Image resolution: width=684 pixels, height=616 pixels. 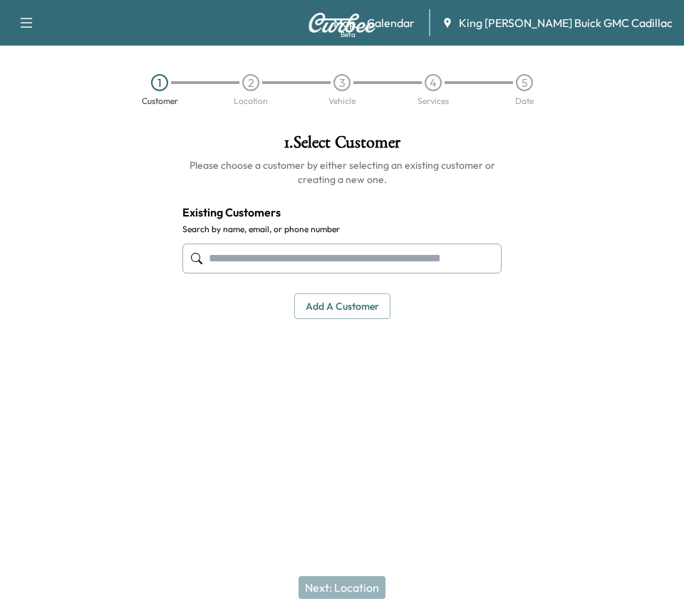 I want to click on img: Curbee Logo, so click(x=342, y=23).